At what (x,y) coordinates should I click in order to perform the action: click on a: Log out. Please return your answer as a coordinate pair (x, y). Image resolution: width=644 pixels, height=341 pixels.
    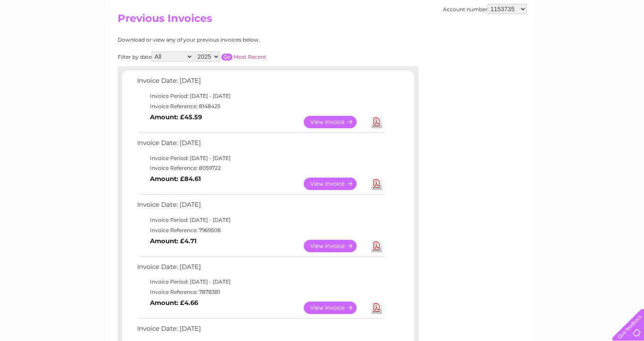
    Looking at the image, I should click on (625, 39).